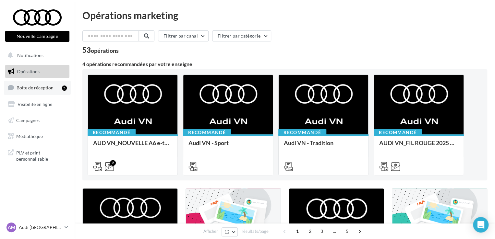  I want to click on button: Filtrer par canal, so click(183, 36).